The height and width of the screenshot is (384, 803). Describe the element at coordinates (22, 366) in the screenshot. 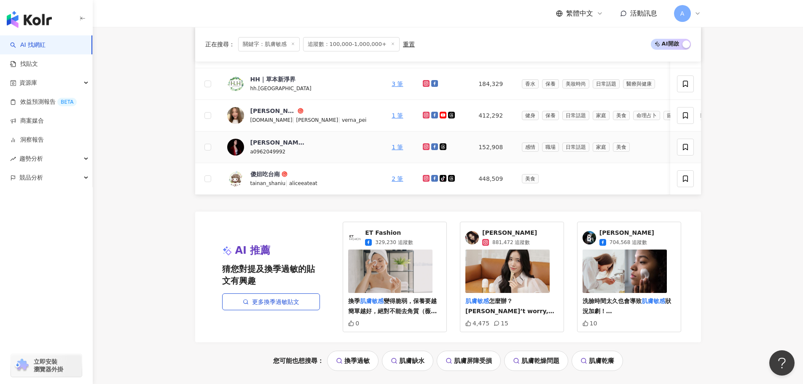

I see `img: chrome extension` at that location.